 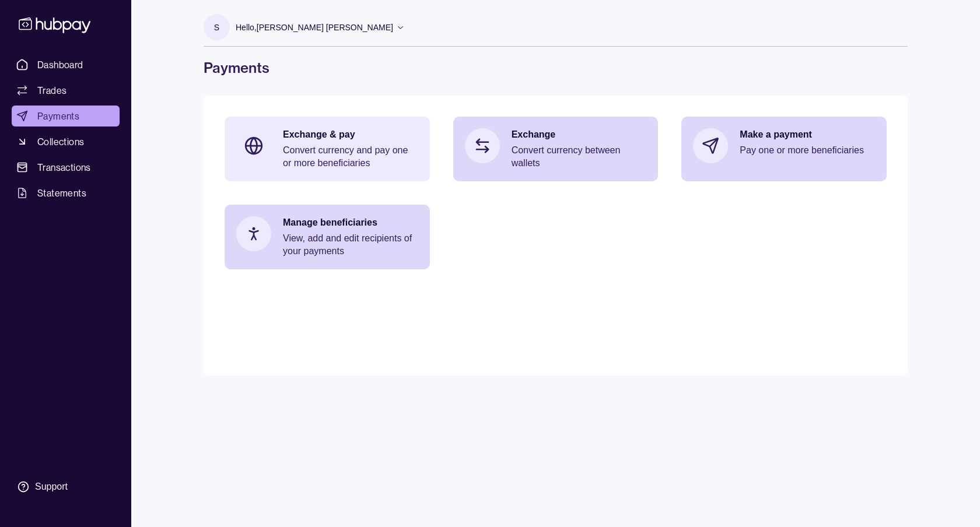 What do you see at coordinates (327, 236) in the screenshot?
I see `a: Manage beneficiariesView, add and edit recipients of your payments` at bounding box center [327, 236].